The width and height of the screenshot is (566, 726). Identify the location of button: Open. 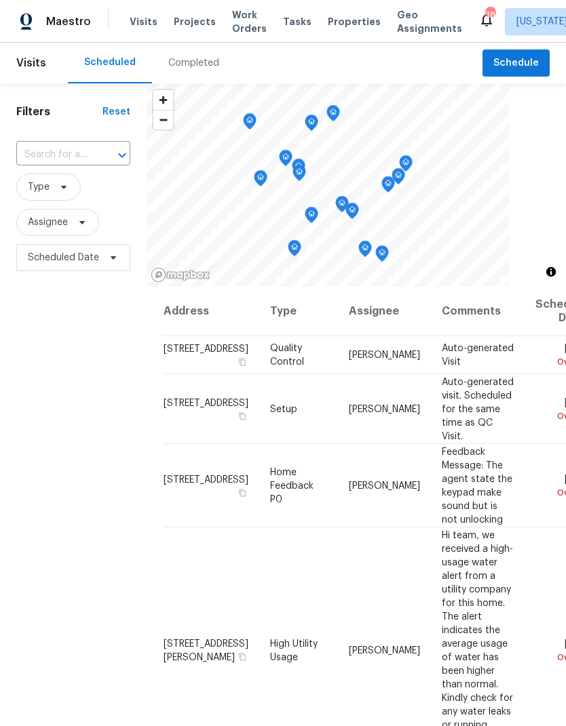
(122, 155).